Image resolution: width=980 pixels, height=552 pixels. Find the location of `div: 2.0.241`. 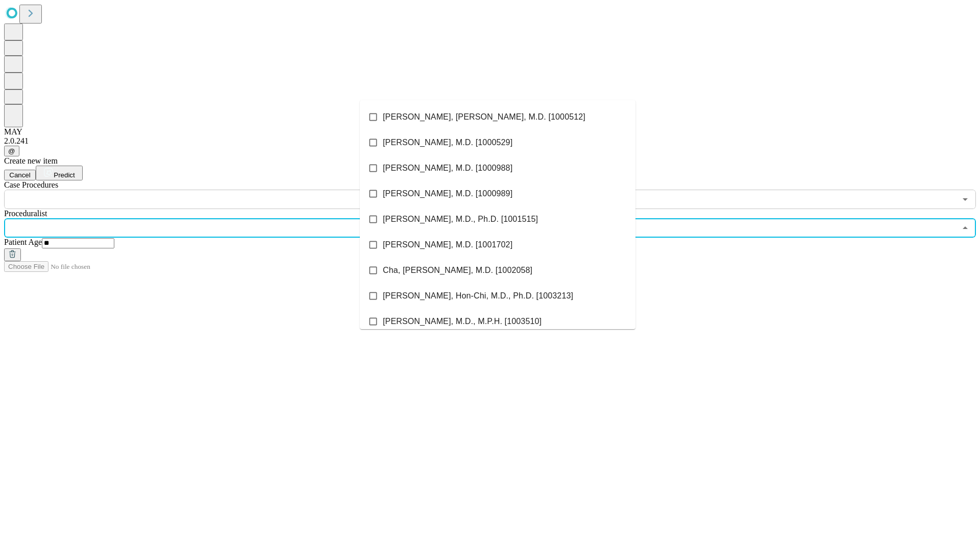

div: 2.0.241 is located at coordinates (490, 141).